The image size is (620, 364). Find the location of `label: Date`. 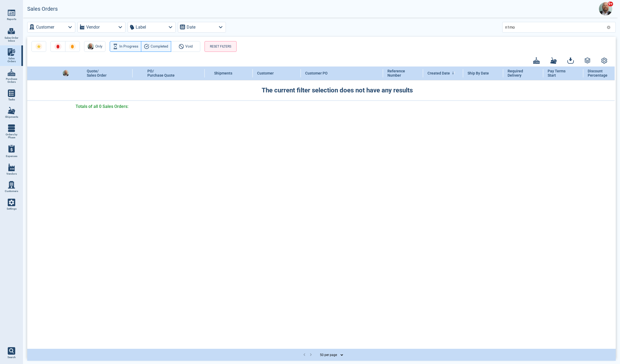

label: Date is located at coordinates (191, 27).